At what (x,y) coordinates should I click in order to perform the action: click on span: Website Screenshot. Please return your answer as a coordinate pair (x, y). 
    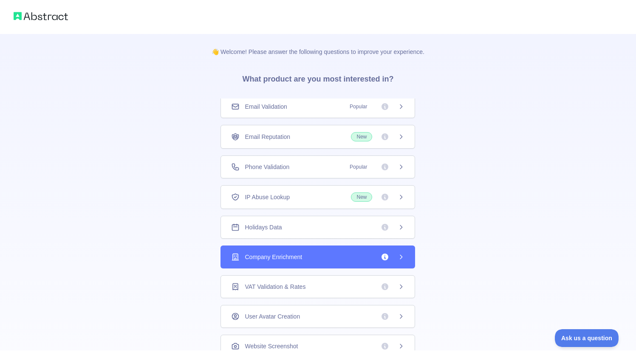
    Looking at the image, I should click on (271, 347).